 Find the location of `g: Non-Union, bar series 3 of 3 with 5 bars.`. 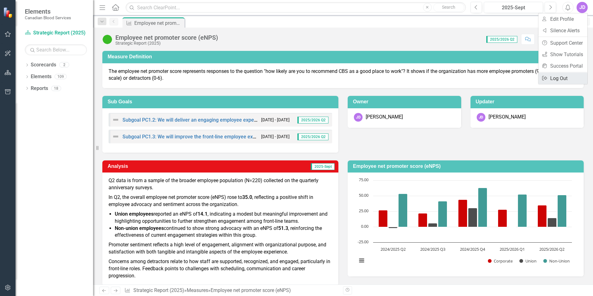

g: Non-Union, bar series 3 of 3 with 5 bars. is located at coordinates (482, 207).